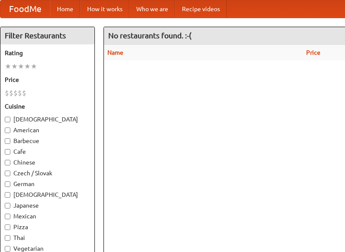 The height and width of the screenshot is (252, 345). What do you see at coordinates (47, 173) in the screenshot?
I see `label: Czech / Slovak` at bounding box center [47, 173].